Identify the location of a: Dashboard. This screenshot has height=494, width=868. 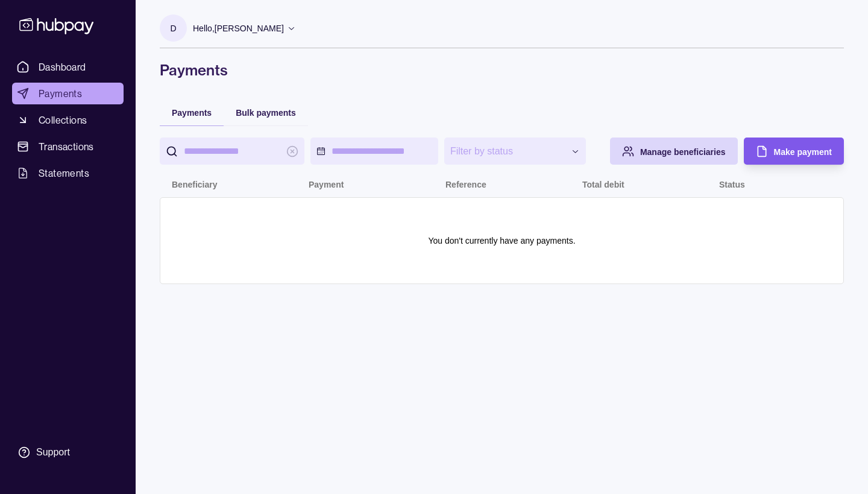
(68, 67).